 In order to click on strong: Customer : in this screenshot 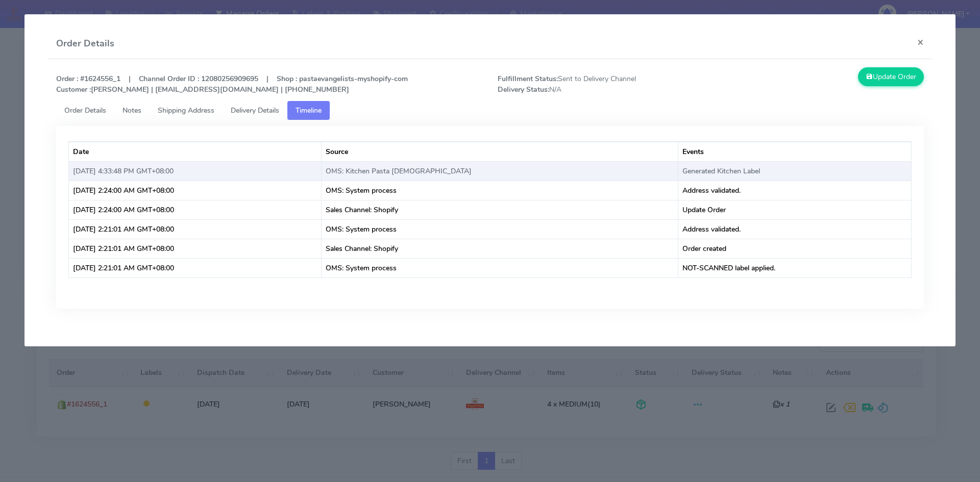, I will do `click(74, 89)`.